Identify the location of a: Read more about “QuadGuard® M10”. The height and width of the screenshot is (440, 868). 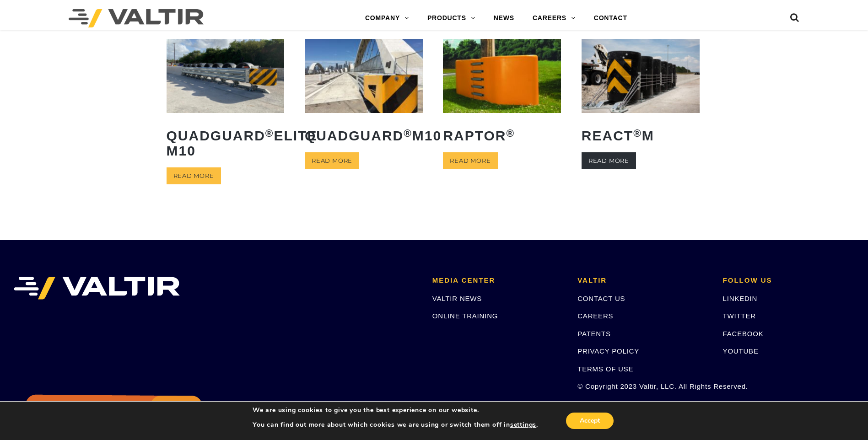
(332, 161).